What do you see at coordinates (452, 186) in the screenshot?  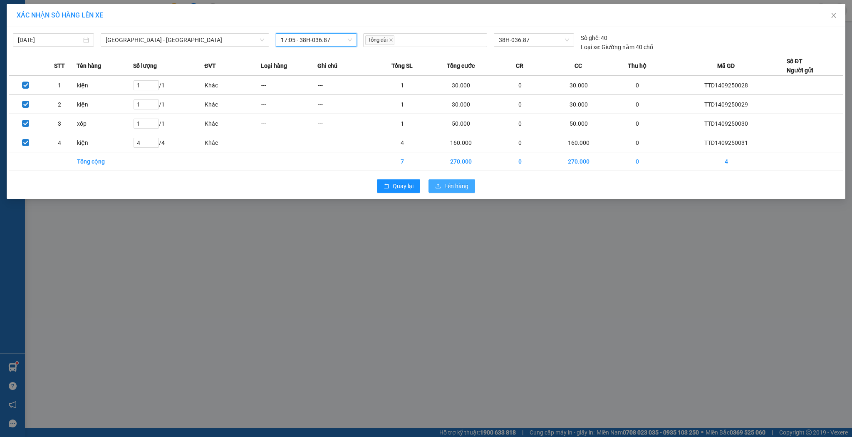 I see `button: uploadLên hàng` at bounding box center [452, 186].